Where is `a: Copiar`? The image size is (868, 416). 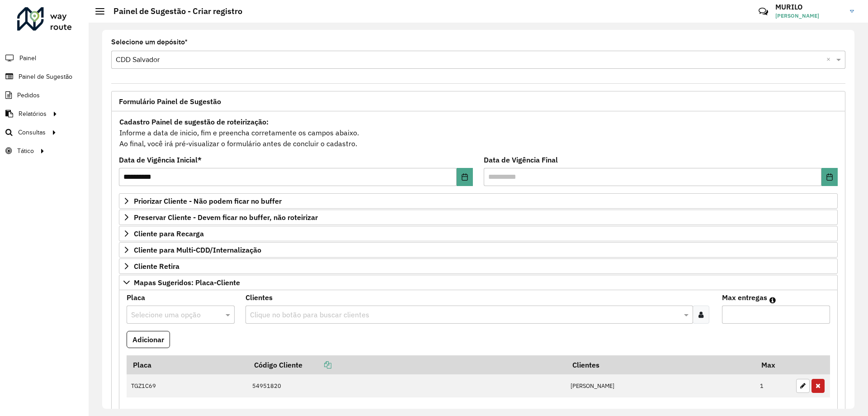 a: Copiar is located at coordinates (317, 364).